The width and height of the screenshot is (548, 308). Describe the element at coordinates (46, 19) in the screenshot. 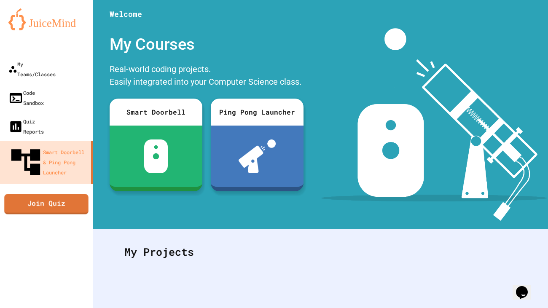

I see `img: logo-orange.svg` at that location.